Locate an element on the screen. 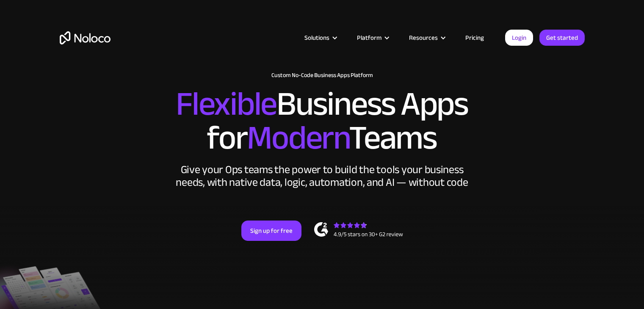 The height and width of the screenshot is (309, 644). h2: Business Apps for Teams is located at coordinates (322, 120).